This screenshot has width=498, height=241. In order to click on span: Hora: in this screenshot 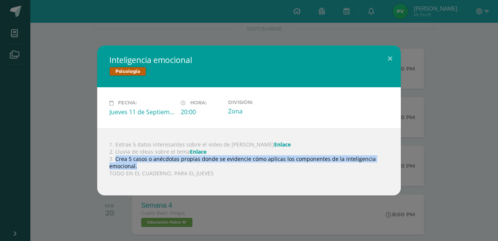, I will do `click(198, 103)`.